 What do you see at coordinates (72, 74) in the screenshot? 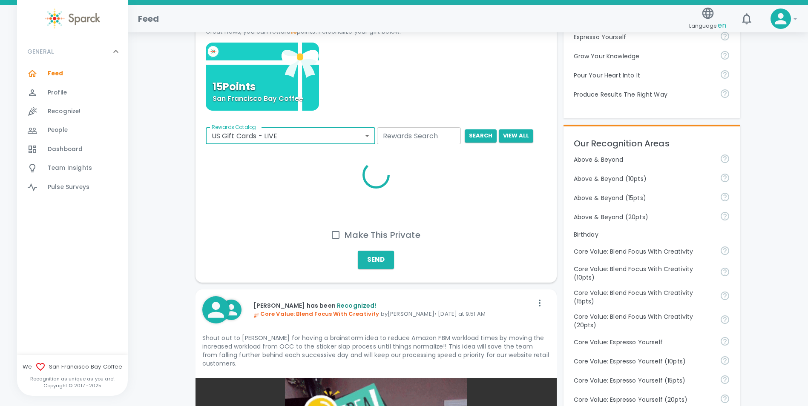
I see `a: Feed` at bounding box center [72, 74].